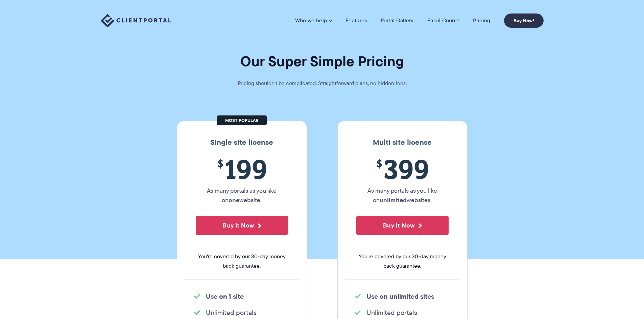  I want to click on p: As many portals as you like on website., so click(242, 196).